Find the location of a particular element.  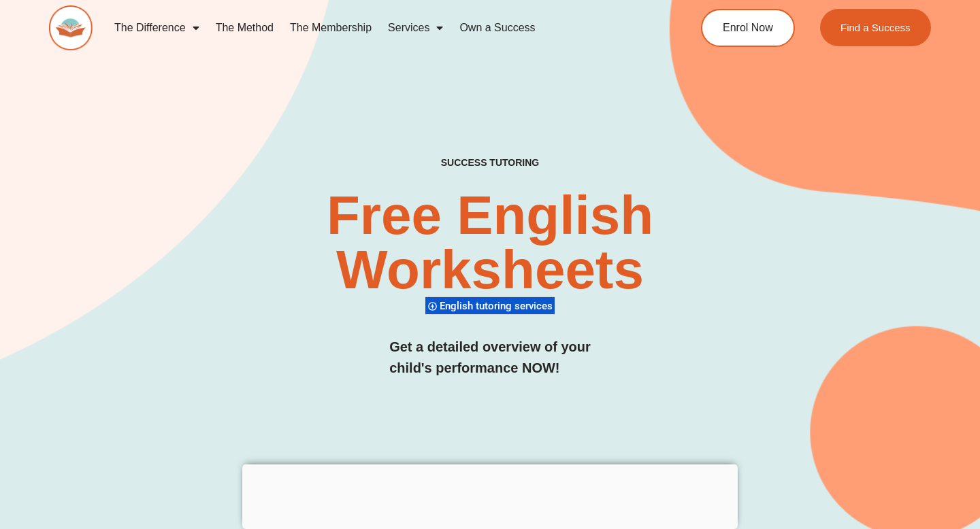

a: Enrol Now is located at coordinates (748, 28).